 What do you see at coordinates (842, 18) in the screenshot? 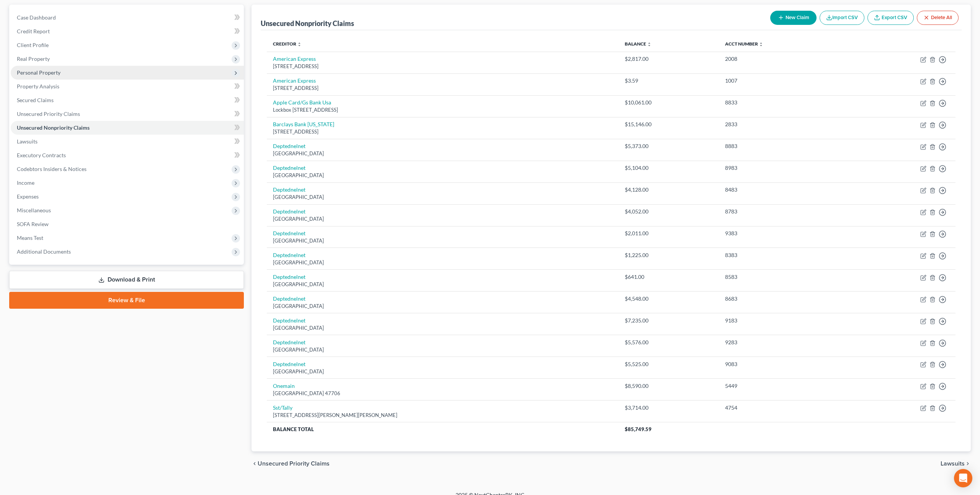
I see `button: Import CSV` at bounding box center [842, 18].